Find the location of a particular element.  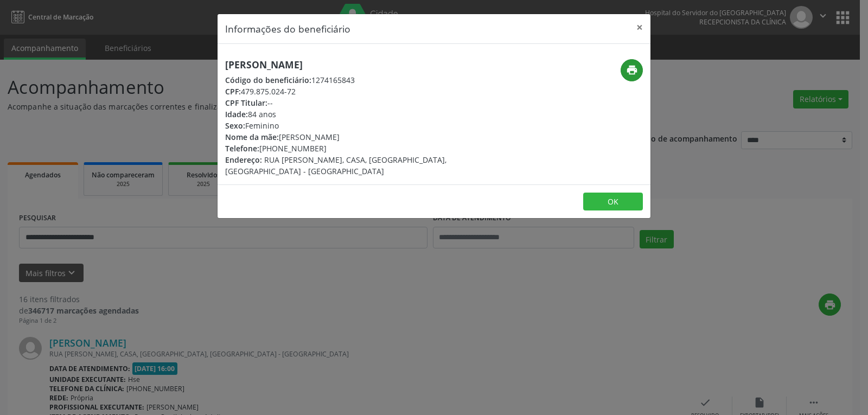

div: Feminino is located at coordinates (362, 125).